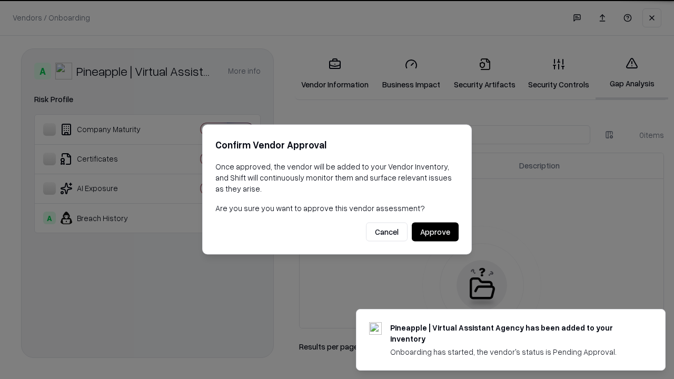 Image resolution: width=674 pixels, height=379 pixels. Describe the element at coordinates (337, 208) in the screenshot. I see `p: Are you sure you want to approve this vendor assessment?` at that location.